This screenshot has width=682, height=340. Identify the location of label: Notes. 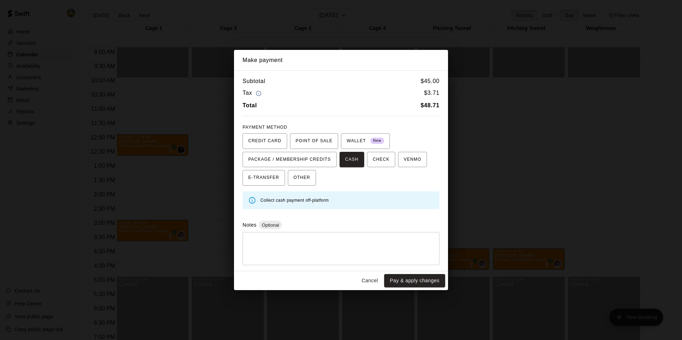
(249, 225).